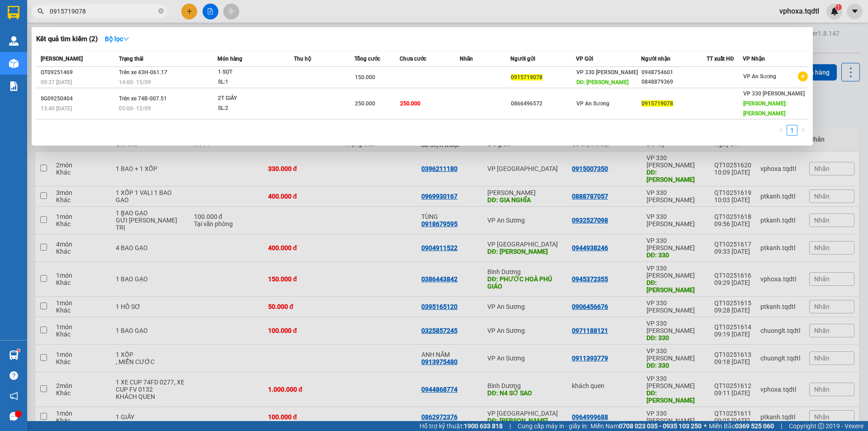  What do you see at coordinates (117, 39) in the screenshot?
I see `strong: Bộ lọc` at bounding box center [117, 39].